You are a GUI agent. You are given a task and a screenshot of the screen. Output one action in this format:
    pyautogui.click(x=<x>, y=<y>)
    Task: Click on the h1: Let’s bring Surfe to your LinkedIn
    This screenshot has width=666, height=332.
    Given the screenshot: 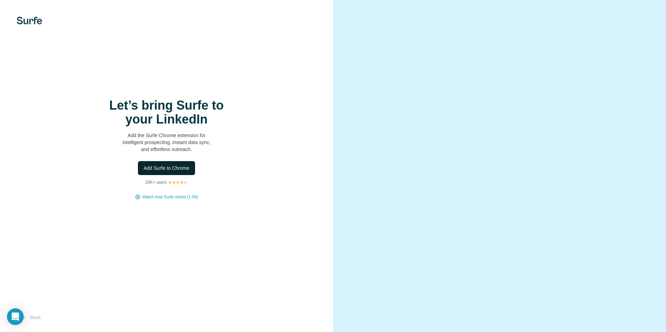 What is the action you would take?
    pyautogui.click(x=166, y=112)
    